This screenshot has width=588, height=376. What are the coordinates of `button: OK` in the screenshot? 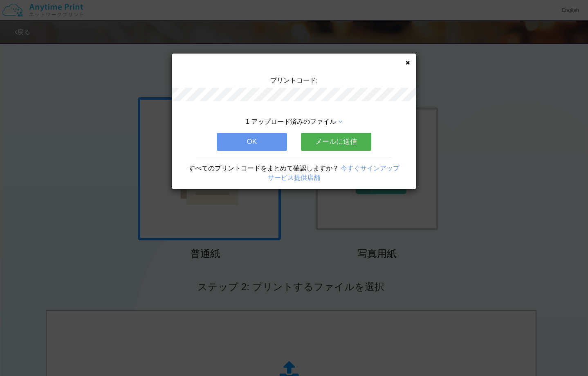 It's located at (251, 142).